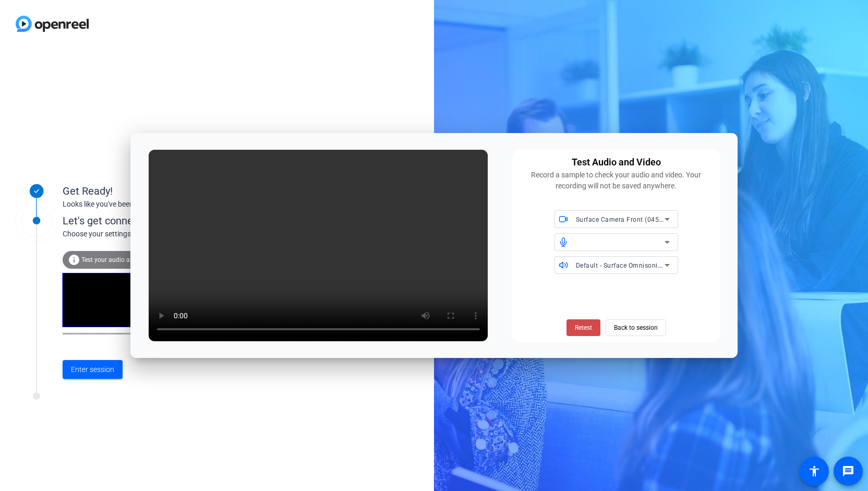 The image size is (868, 491). What do you see at coordinates (629, 219) in the screenshot?
I see `span: Surface Camera Front (045e:0990)` at bounding box center [629, 219].